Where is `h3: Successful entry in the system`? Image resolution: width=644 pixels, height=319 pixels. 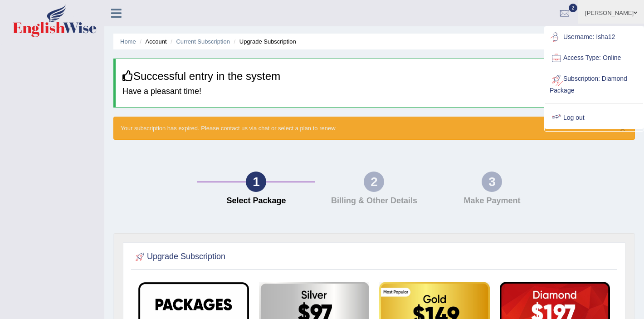
h3: Successful entry in the system is located at coordinates (375, 76).